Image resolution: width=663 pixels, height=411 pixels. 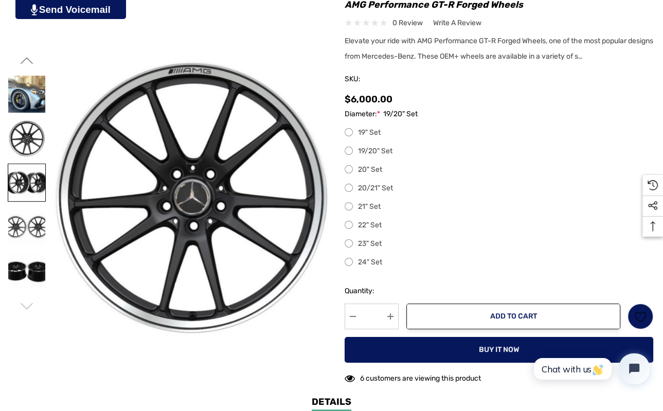 What do you see at coordinates (653, 226) in the screenshot?
I see `svg: Top` at bounding box center [653, 226].